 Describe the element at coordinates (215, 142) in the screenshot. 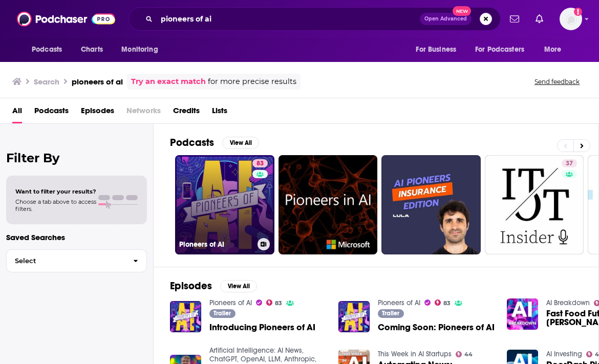

I see `a: PodcastsView All` at that location.